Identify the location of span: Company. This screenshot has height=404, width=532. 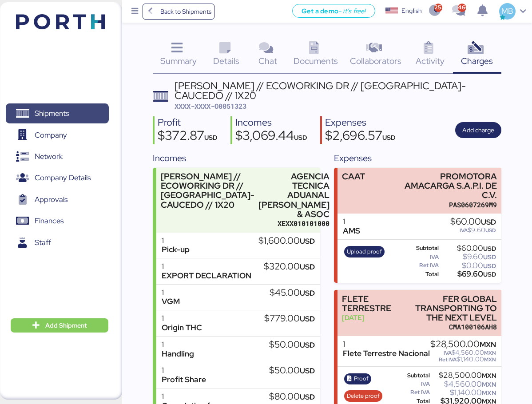
(51, 135).